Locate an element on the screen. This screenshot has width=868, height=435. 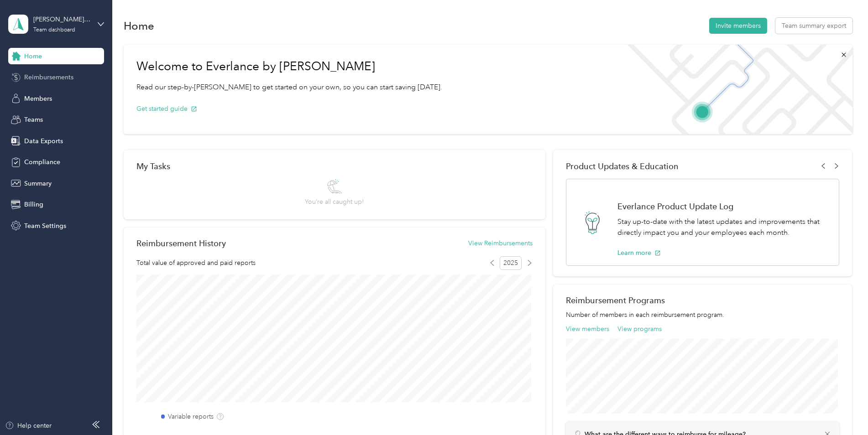
span: 2025 is located at coordinates (511, 263).